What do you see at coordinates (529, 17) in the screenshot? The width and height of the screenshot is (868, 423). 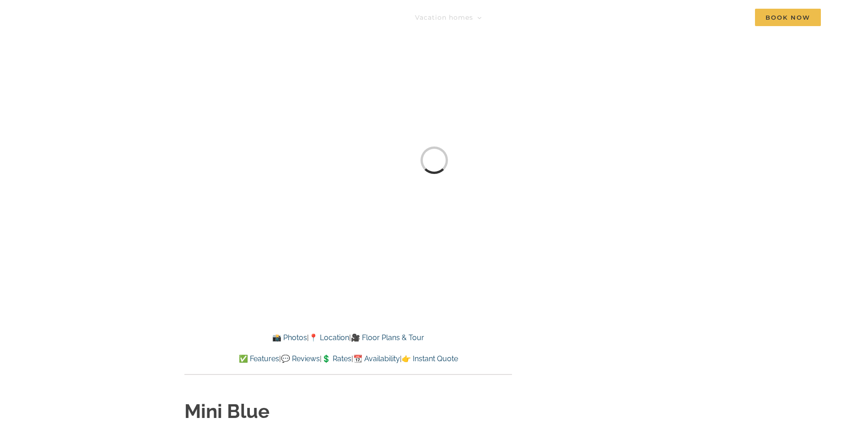 I see `a: Things to do` at bounding box center [529, 17].